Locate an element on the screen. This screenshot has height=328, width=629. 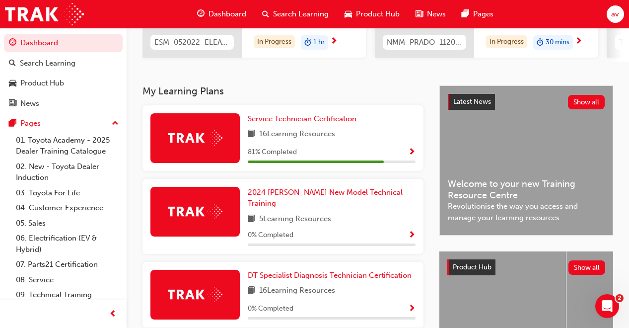
button: av is located at coordinates (616, 14).